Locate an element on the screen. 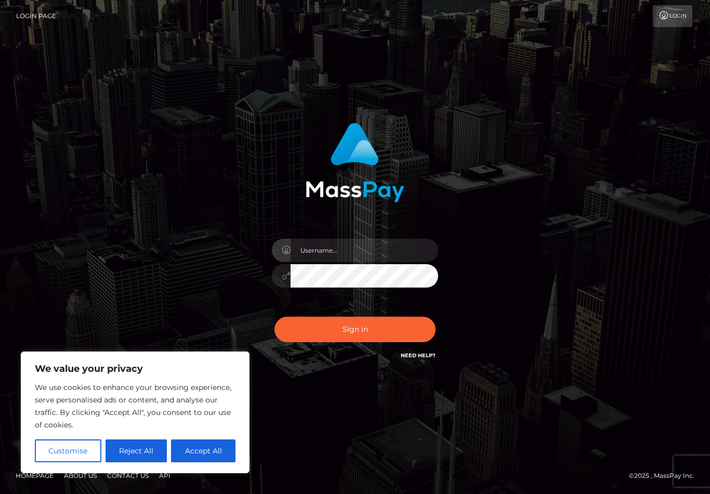 Image resolution: width=710 pixels, height=494 pixels. div: We value your privacy is located at coordinates (135, 412).